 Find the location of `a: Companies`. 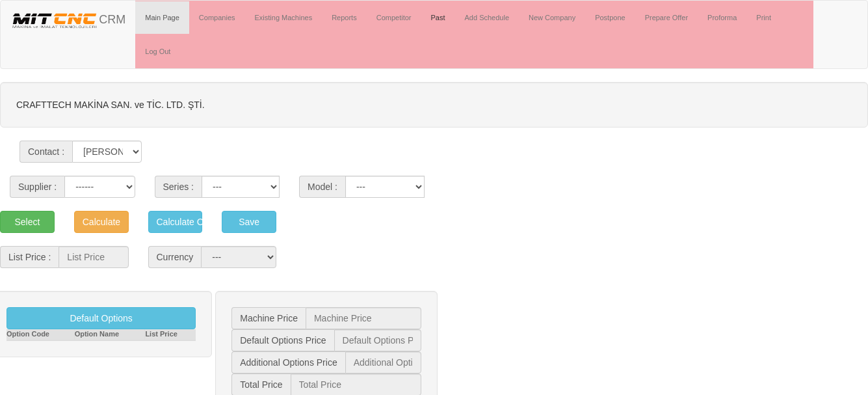

a: Companies is located at coordinates (217, 17).